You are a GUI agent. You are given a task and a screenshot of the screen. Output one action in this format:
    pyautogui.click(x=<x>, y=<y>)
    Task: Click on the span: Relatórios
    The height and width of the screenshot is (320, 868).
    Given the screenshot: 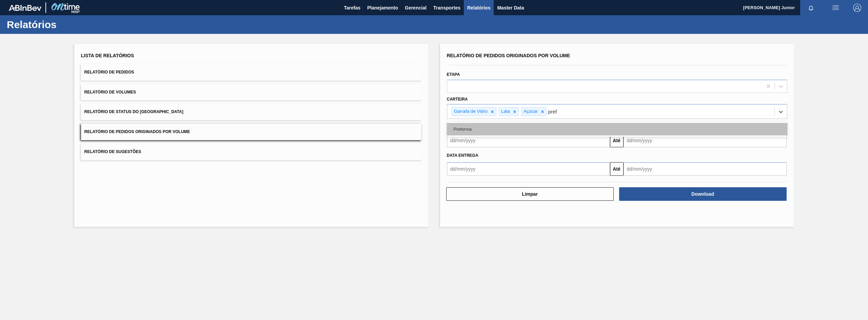 What is the action you would take?
    pyautogui.click(x=479, y=7)
    